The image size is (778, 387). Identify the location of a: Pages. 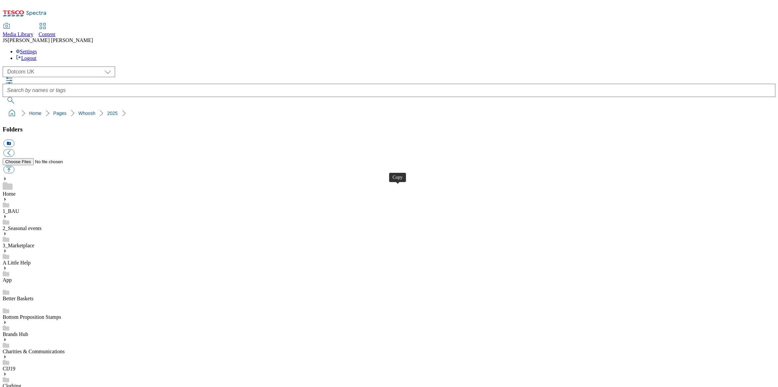
(60, 113).